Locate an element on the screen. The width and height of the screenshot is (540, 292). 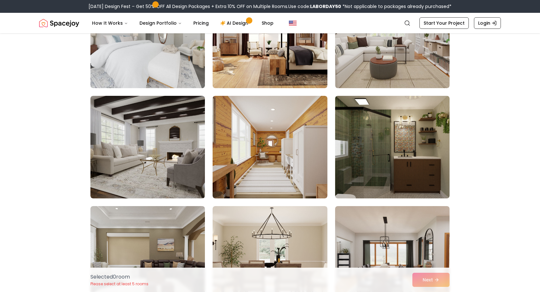
p: Please select at least 5 rooms is located at coordinates (119, 284).